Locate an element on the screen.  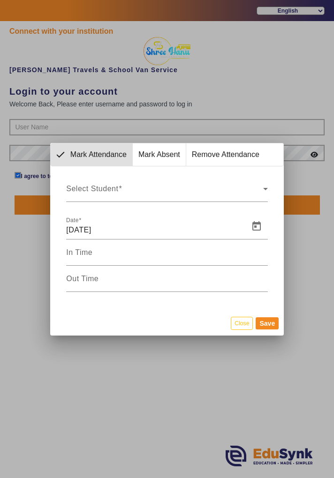
input: Date is located at coordinates (154, 230).